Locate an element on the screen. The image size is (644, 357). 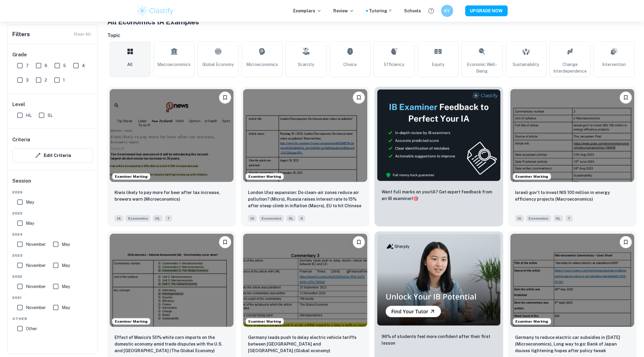
p: London Ulez expansion: Do clean-air zones reduce air pollution? (Micro), Russia raises interest r... is located at coordinates (305, 199).